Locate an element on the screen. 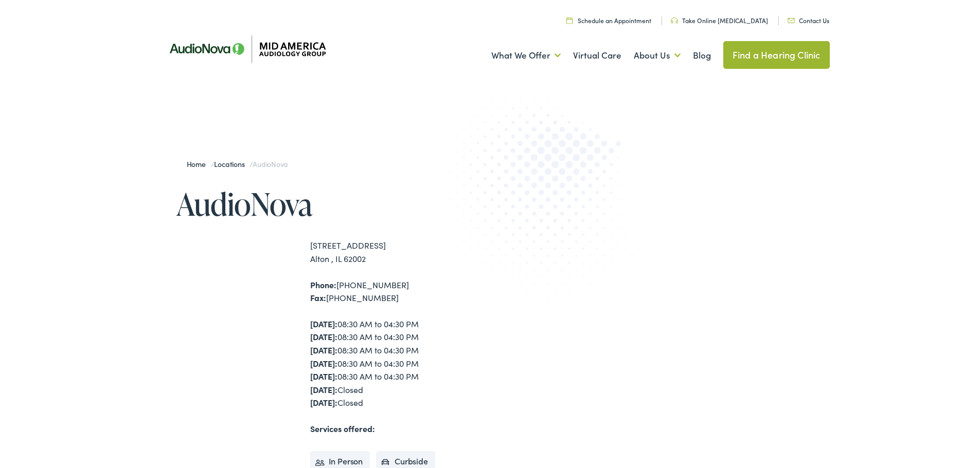 The image size is (980, 468). a: Locations is located at coordinates (232, 164).